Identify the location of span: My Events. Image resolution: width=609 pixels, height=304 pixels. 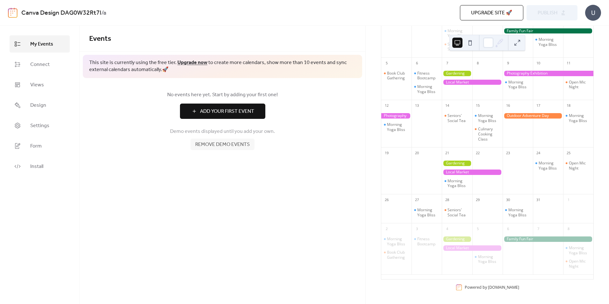
(42, 44).